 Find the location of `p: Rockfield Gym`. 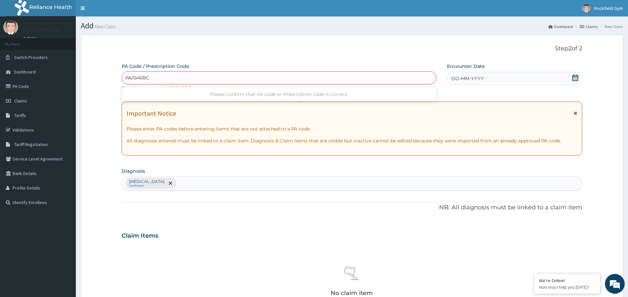

p: Rockfield Gym is located at coordinates (42, 30).